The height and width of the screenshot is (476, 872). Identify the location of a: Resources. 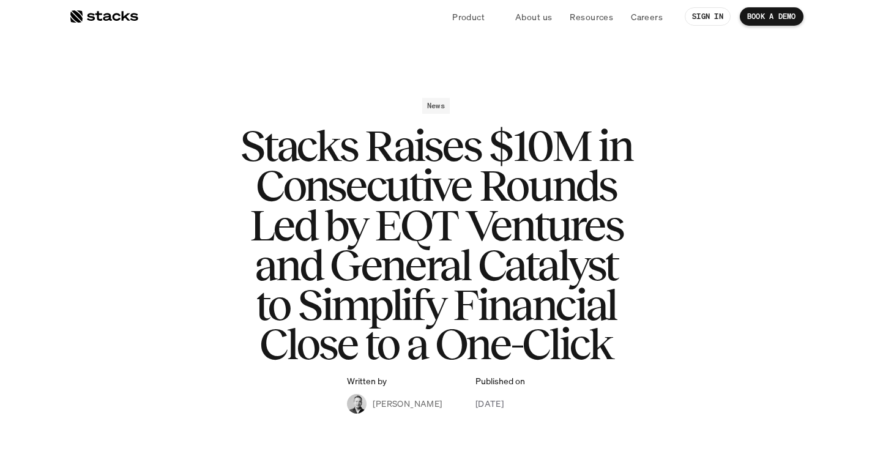
(591, 17).